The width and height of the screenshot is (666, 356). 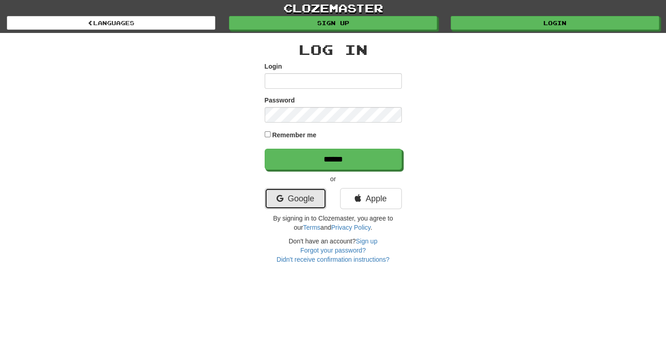 What do you see at coordinates (295, 198) in the screenshot?
I see `a: Google` at bounding box center [295, 198].